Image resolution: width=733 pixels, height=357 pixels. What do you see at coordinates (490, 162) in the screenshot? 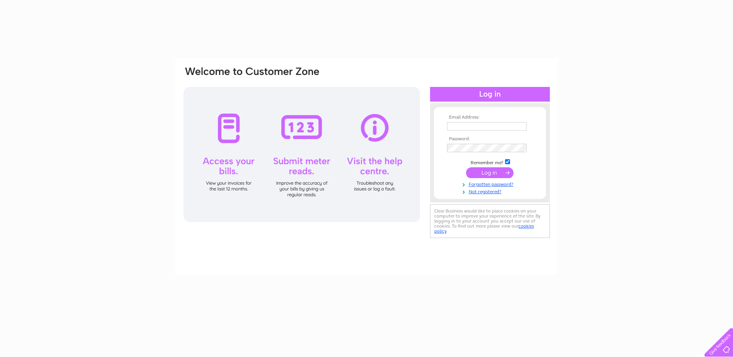
I see `td: Remember me?` at bounding box center [490, 162].